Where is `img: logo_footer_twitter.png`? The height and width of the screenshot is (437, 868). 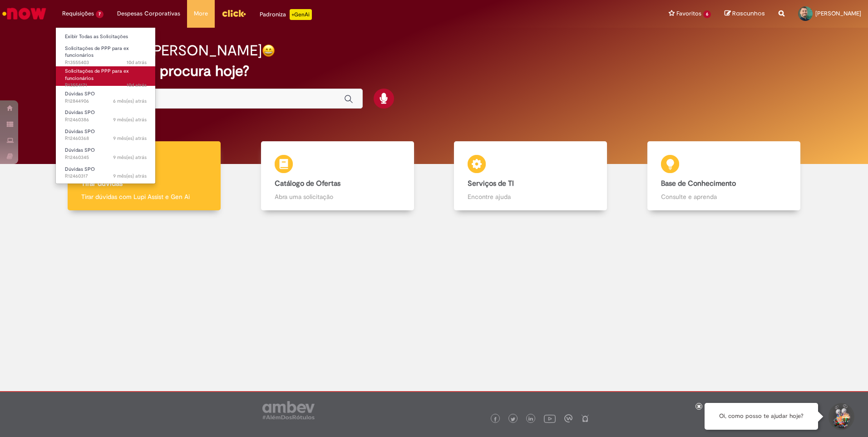
img: logo_footer_twitter.png is located at coordinates (513, 419).